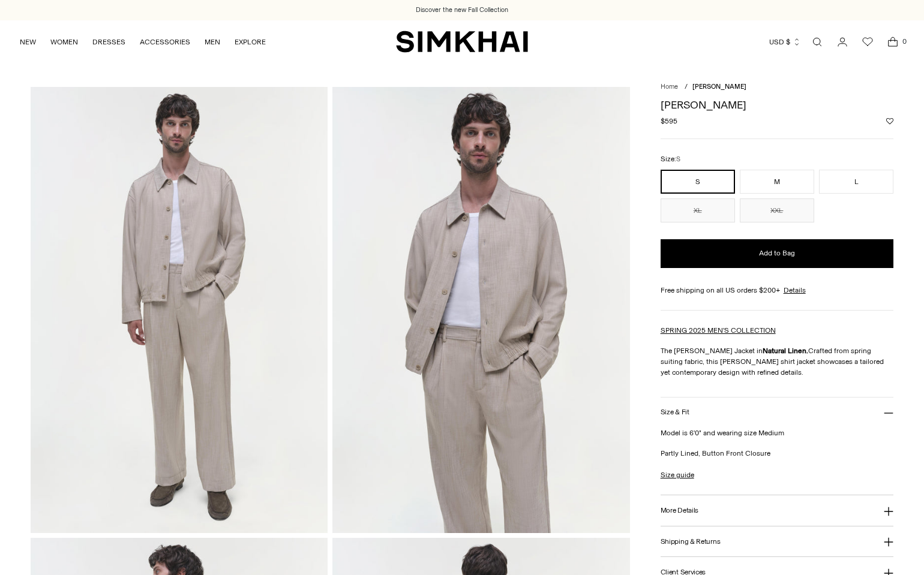 The height and width of the screenshot is (575, 924). Describe the element at coordinates (776, 413) in the screenshot. I see `button: Size & Fit` at that location.